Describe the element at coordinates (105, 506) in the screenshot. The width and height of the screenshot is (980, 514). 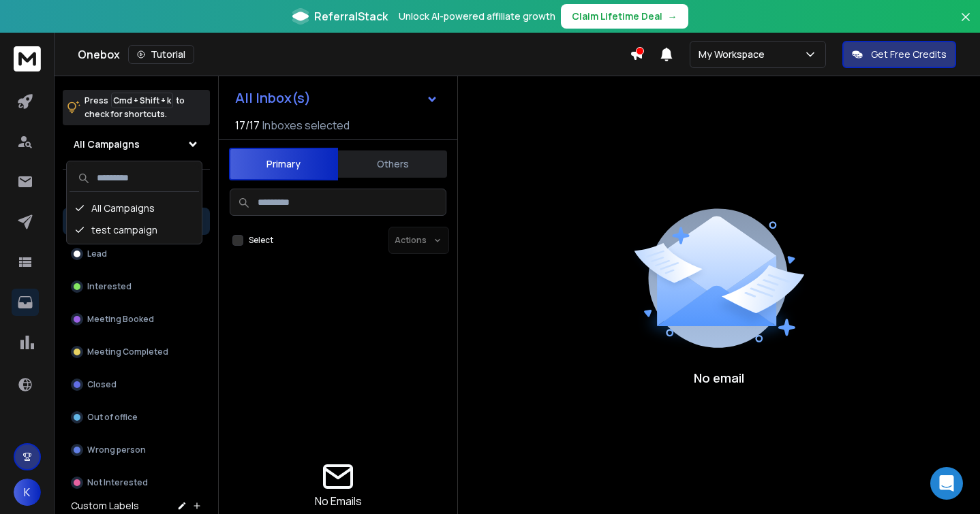
I see `h3: Custom Labels` at that location.